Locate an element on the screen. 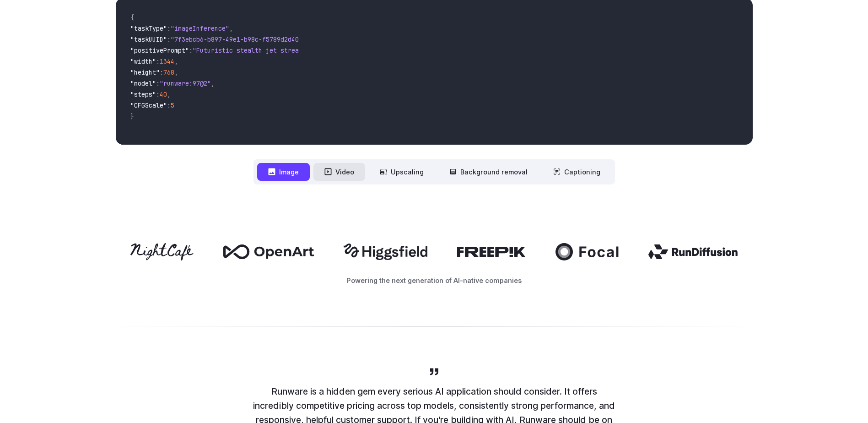  span: "positivePrompt" is located at coordinates (160, 51).